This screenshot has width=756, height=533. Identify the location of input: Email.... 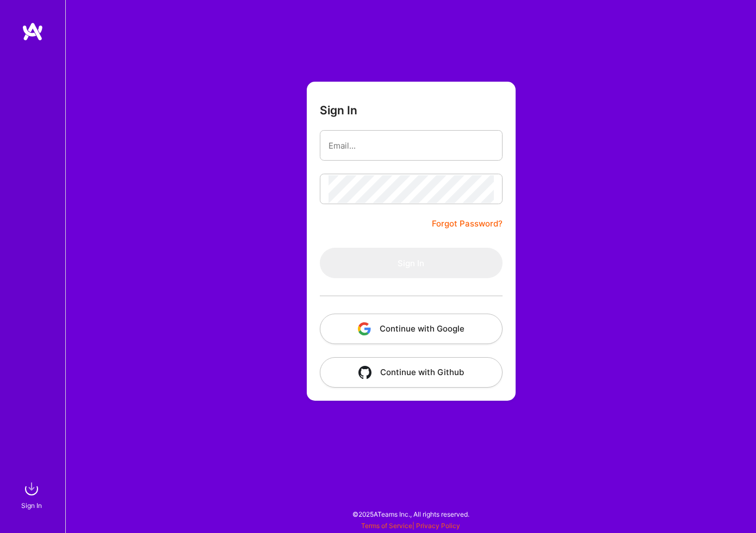
(411, 145).